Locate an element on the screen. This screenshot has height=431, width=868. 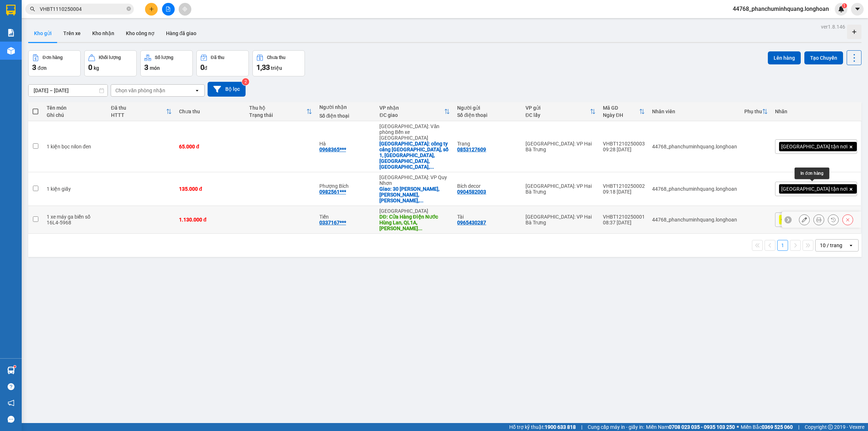
button: Đã thu0đ is located at coordinates (222, 63).